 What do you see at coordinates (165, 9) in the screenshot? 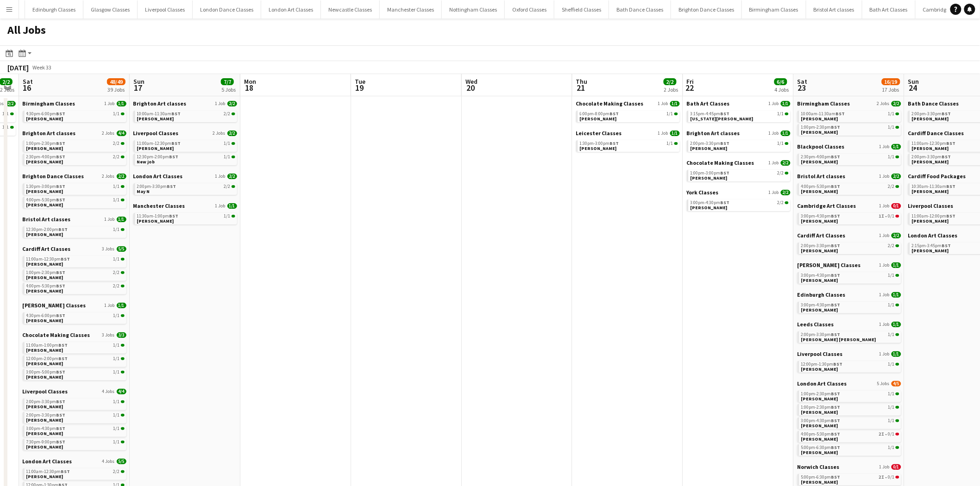
I see `button: Liverpool Classes` at bounding box center [165, 9].